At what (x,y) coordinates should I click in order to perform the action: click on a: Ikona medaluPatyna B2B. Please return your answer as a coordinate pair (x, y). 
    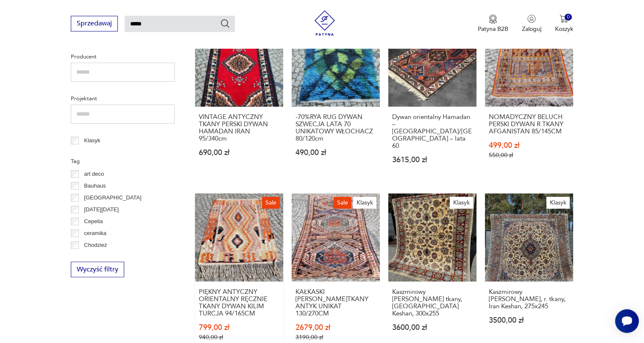
    Looking at the image, I should click on (494, 24).